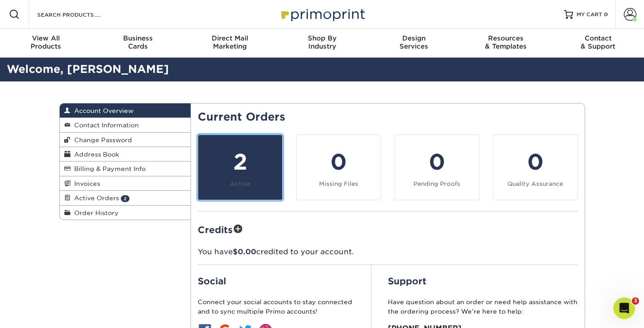 Image resolution: width=644 pixels, height=328 pixels. Describe the element at coordinates (483, 281) in the screenshot. I see `h2: Support` at that location.